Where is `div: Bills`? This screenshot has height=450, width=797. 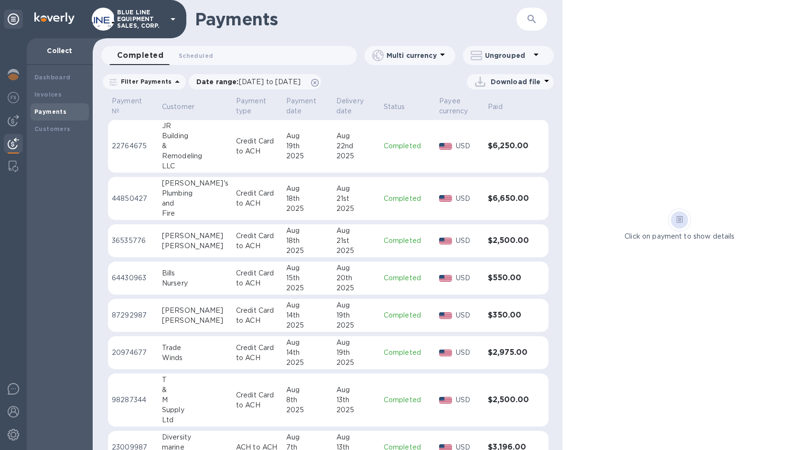 div: Bills is located at coordinates (195, 273).